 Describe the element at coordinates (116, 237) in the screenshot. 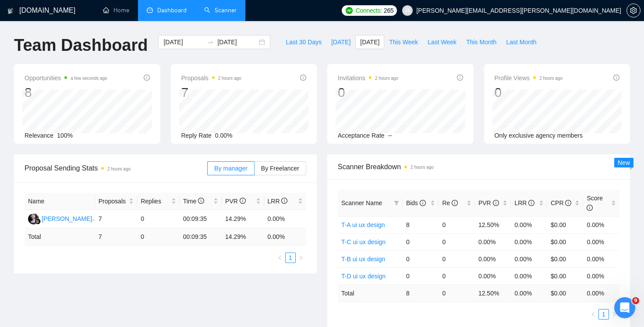

I see `td: 7` at that location.